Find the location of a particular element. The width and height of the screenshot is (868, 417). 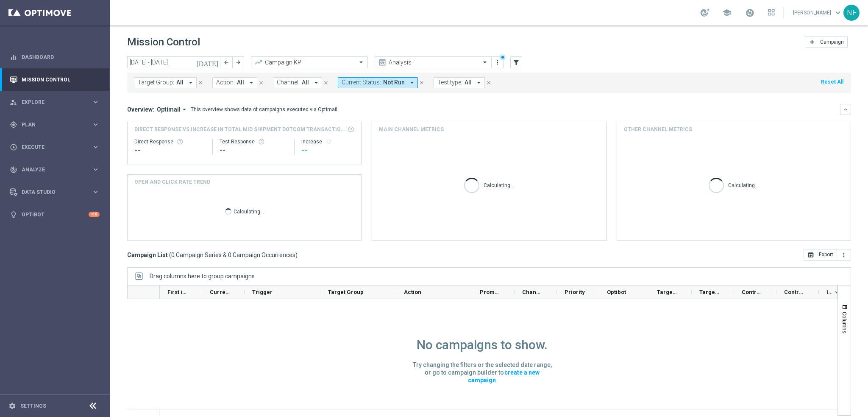

span: Data Studio is located at coordinates (56, 192).